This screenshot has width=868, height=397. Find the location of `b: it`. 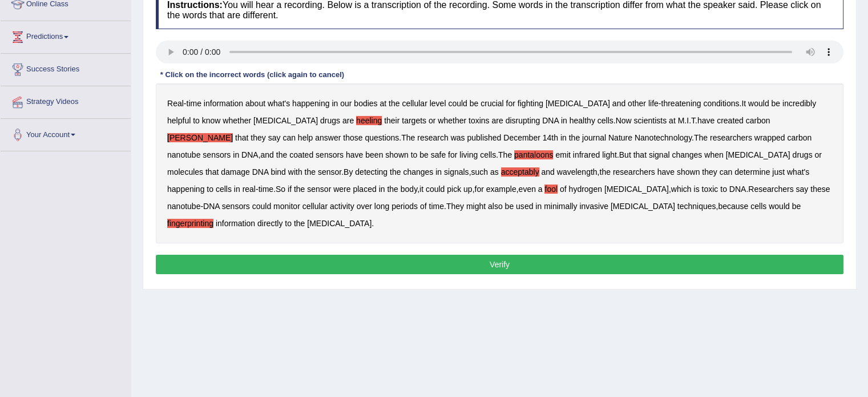

b: it is located at coordinates (421, 189).